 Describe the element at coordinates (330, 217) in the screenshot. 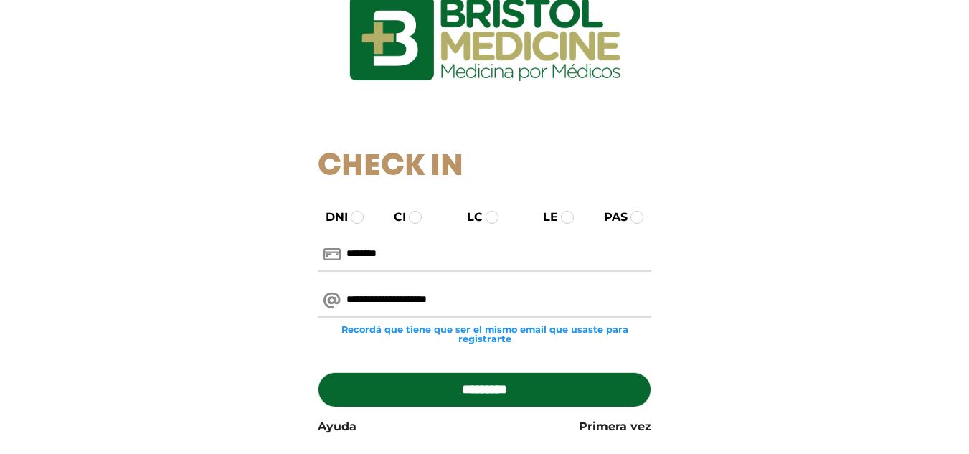

I see `label: DNI` at that location.